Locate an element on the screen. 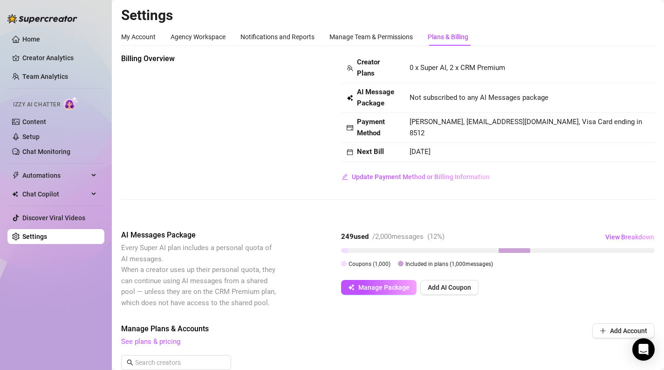  span: calendar is located at coordinates (350, 152).